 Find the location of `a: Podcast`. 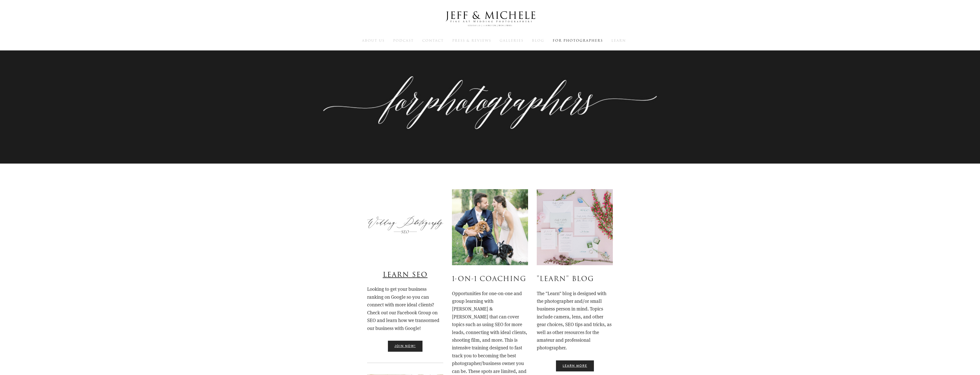

a: Podcast is located at coordinates (403, 41).